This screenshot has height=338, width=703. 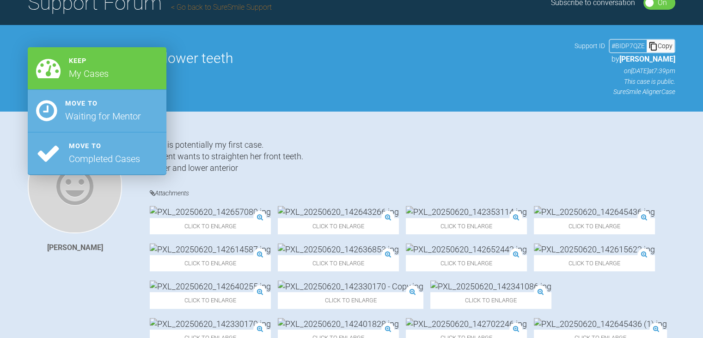 What do you see at coordinates (89, 74) in the screenshot?
I see `div: My Cases` at bounding box center [89, 74].